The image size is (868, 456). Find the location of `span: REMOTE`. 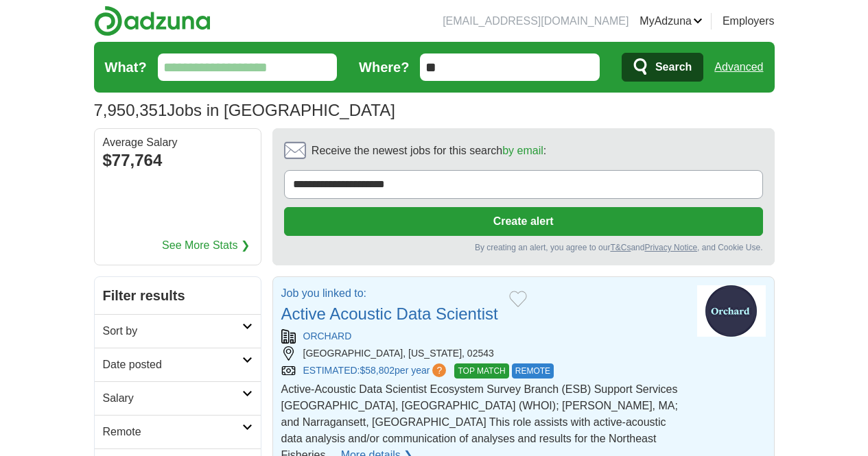

span: REMOTE is located at coordinates (533, 371).